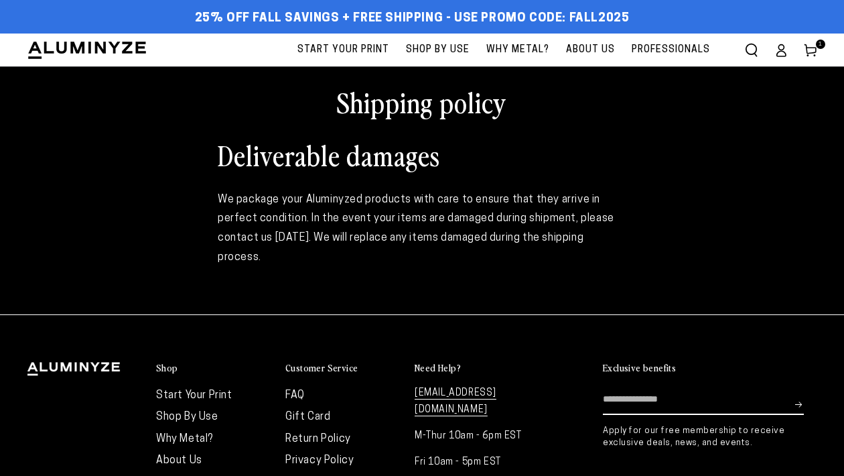 The image size is (844, 476). I want to click on summary: Search our site, so click(752, 50).